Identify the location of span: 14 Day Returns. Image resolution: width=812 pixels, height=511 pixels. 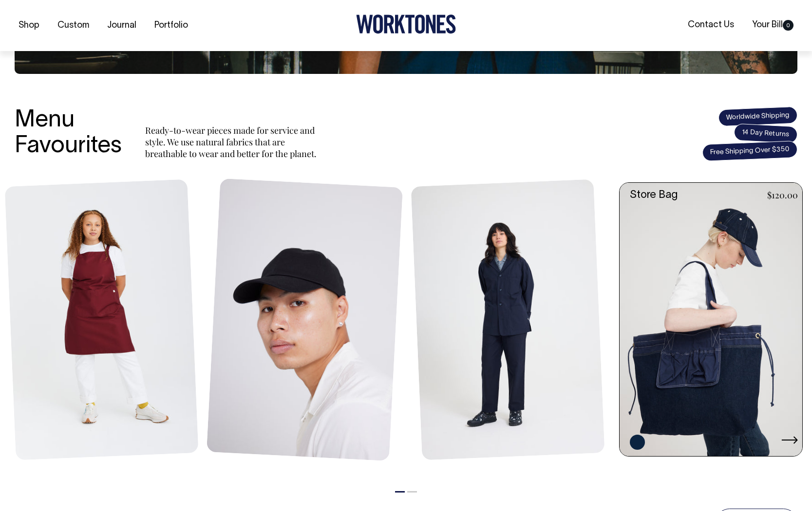
(766, 134).